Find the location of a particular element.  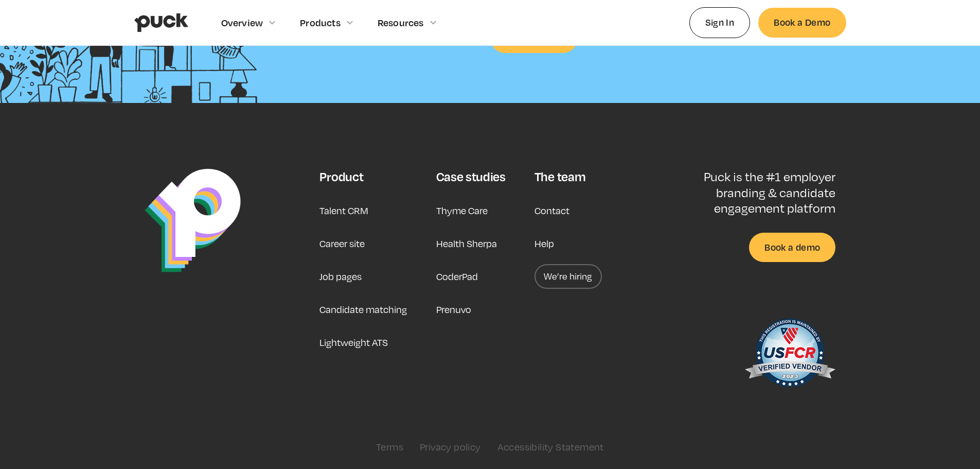

a: We’re hiring is located at coordinates (568, 277).